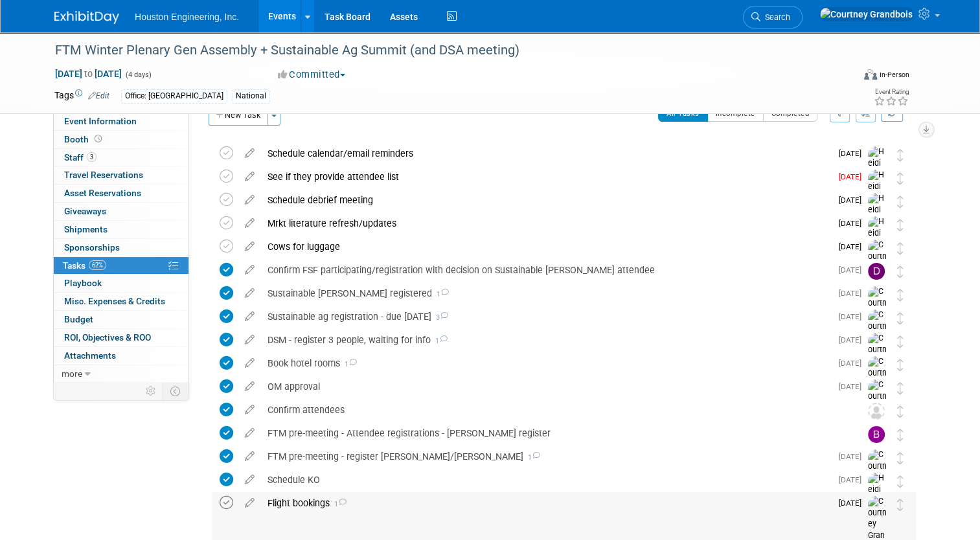 This screenshot has height=540, width=980. What do you see at coordinates (876, 272) in the screenshot?
I see `img: Drew Kessler` at bounding box center [876, 272].